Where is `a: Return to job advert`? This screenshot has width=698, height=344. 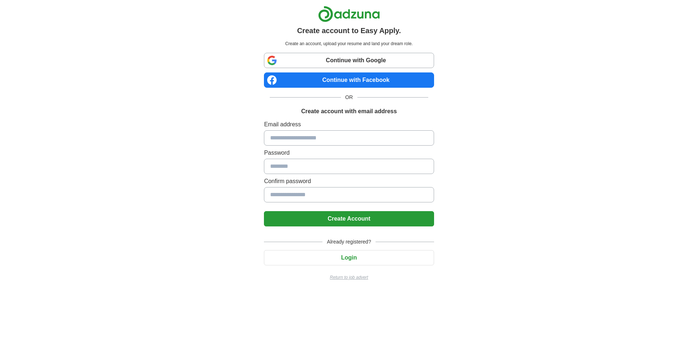 a: Return to job advert is located at coordinates (349, 277).